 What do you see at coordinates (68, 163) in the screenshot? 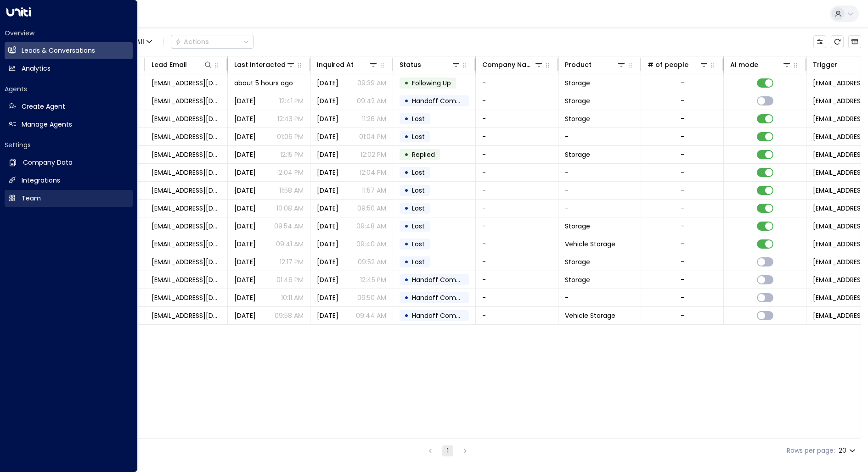
I see `a: Company Data` at bounding box center [68, 163].